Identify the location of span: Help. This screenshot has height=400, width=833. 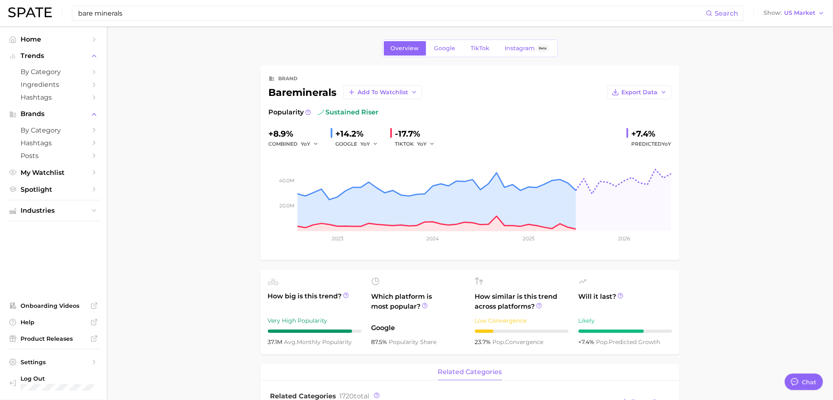
(53, 322).